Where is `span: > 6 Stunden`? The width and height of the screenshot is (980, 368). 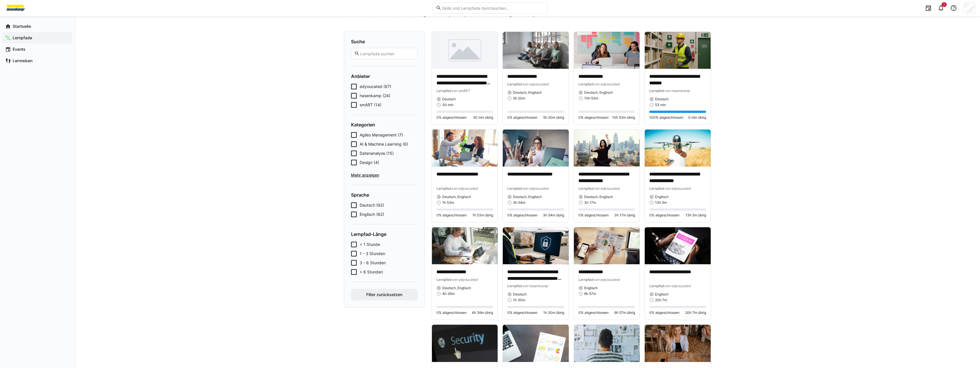
span: > 6 Stunden is located at coordinates (371, 272).